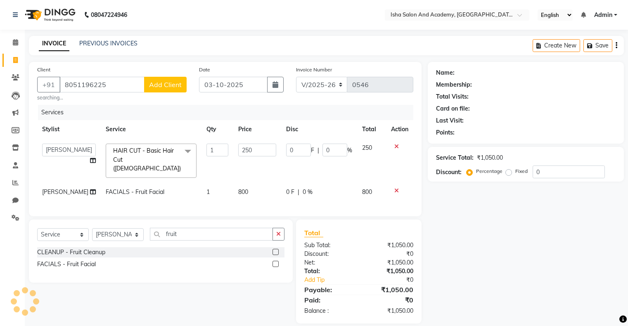 Image resolution: width=628 pixels, height=326 pixels. Describe the element at coordinates (109, 15) in the screenshot. I see `b: 08047224946` at that location.